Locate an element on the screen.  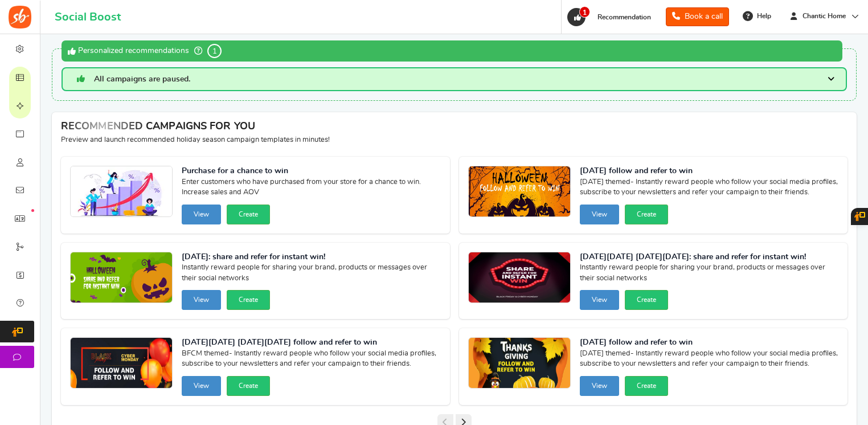
strong: Purchase for a chance to win is located at coordinates (311, 172).